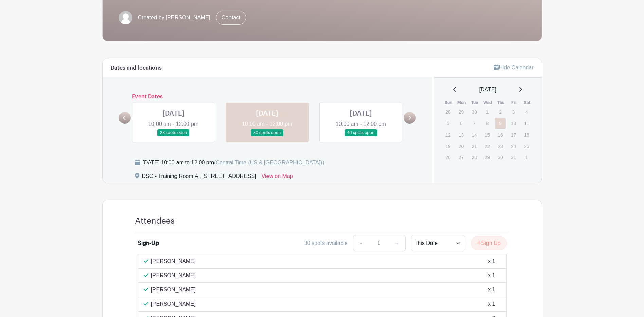  I want to click on a: View on Map, so click(277, 177).